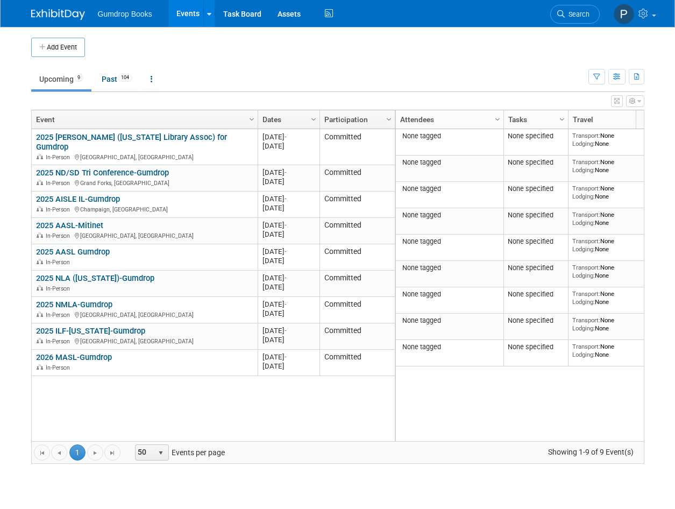 This screenshot has width=675, height=509. I want to click on a: 2025 NMLA-Gumdrop, so click(74, 305).